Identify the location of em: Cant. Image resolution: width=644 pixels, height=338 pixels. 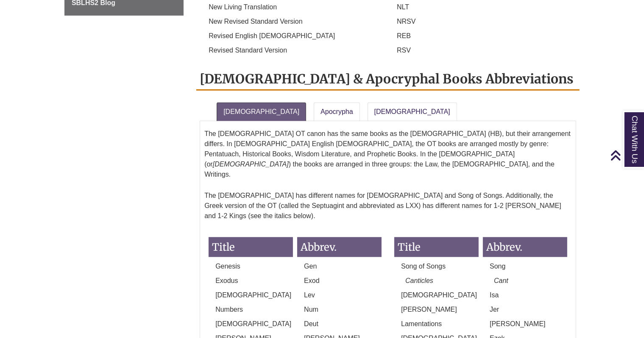
(501, 281).